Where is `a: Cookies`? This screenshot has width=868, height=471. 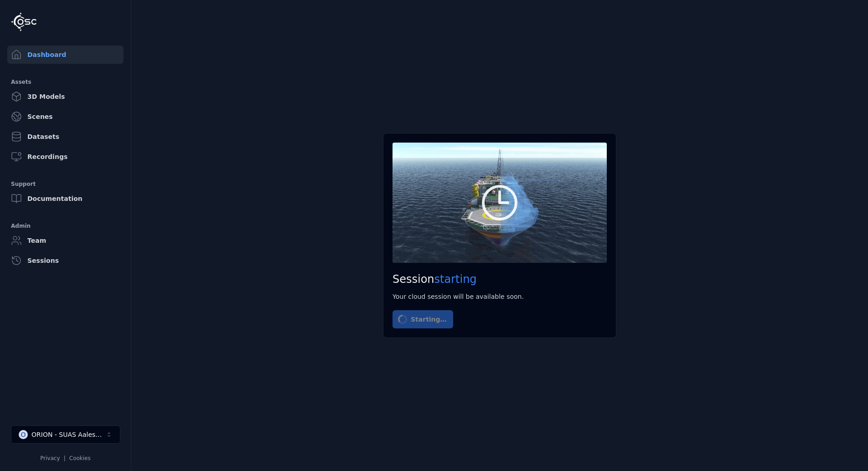
a: Cookies is located at coordinates (80, 458).